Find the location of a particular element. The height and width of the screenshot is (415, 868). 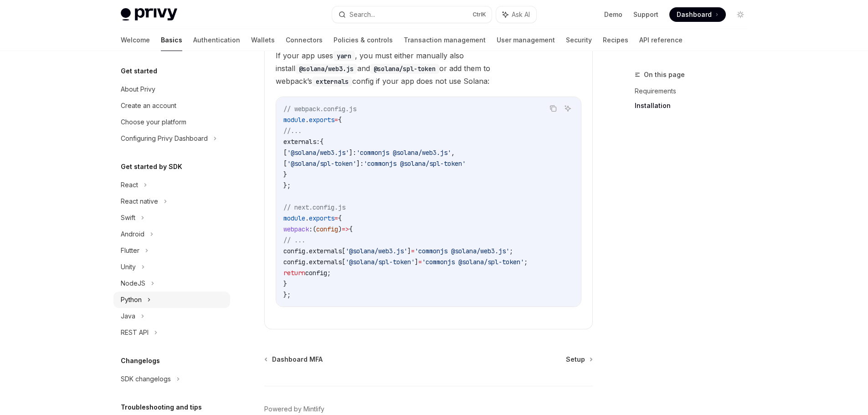

div: Choose your platform is located at coordinates (154, 122).